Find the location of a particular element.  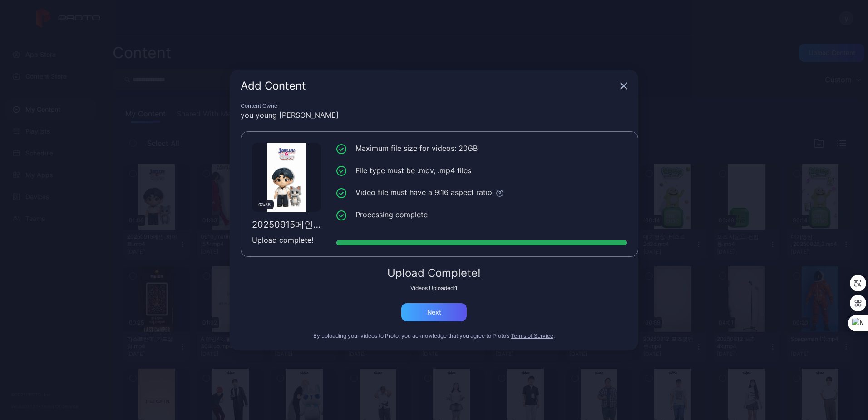

div: 03:55 is located at coordinates (264, 204).